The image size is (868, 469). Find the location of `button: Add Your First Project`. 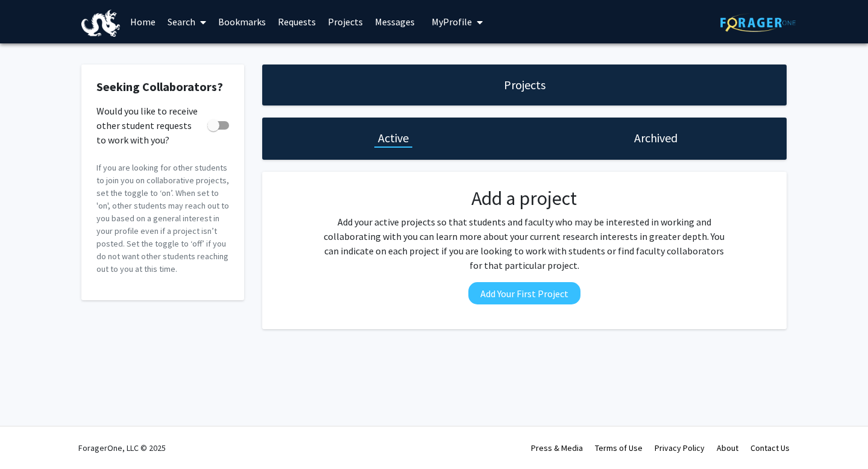

button: Add Your First Project is located at coordinates (524, 293).